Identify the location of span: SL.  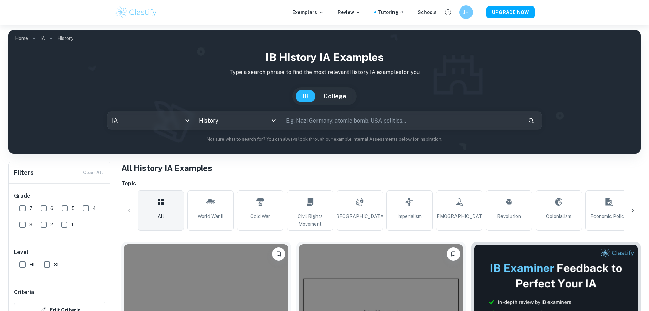
(57, 264).